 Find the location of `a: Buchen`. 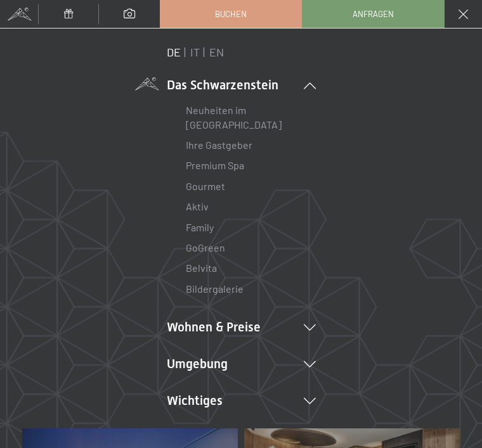

a: Buchen is located at coordinates (231, 14).